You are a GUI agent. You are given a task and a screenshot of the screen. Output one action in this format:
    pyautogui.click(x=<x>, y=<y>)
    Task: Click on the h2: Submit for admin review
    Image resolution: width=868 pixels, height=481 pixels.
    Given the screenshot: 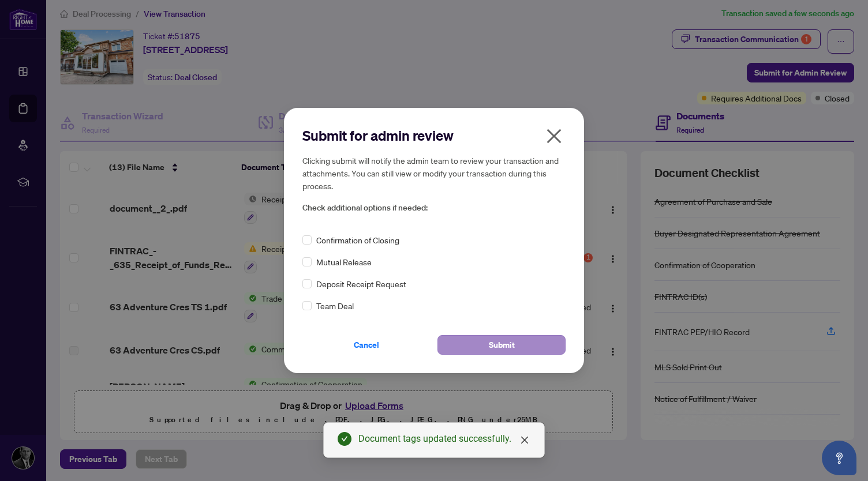 What is the action you would take?
    pyautogui.click(x=434, y=135)
    